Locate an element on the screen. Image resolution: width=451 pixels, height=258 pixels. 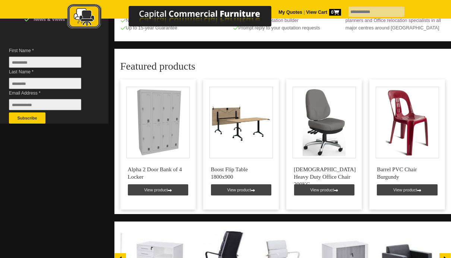
span: Email Address * is located at coordinates (50, 93).